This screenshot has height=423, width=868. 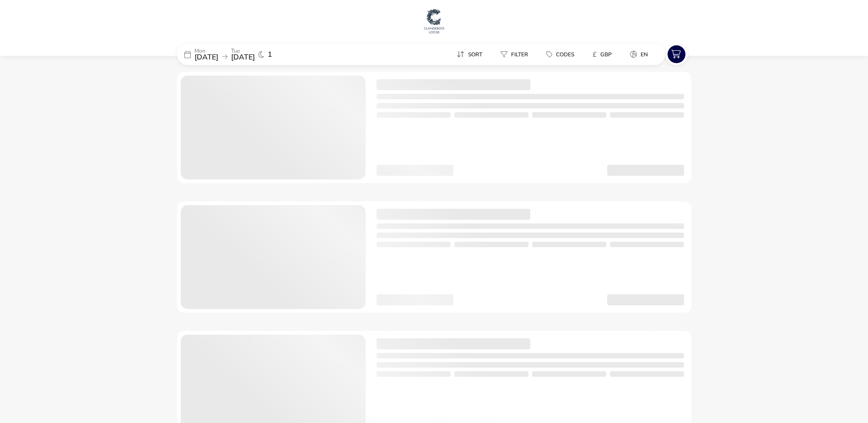 I want to click on button: Filter, so click(x=514, y=54).